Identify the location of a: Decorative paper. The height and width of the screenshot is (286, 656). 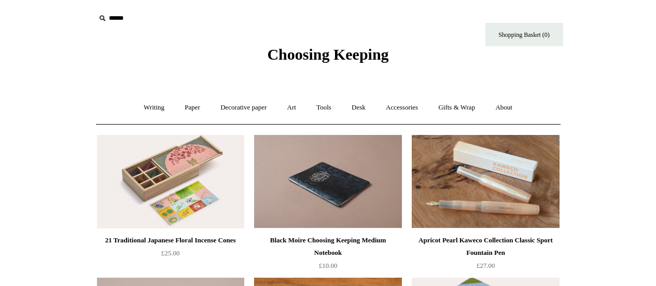
(243, 107).